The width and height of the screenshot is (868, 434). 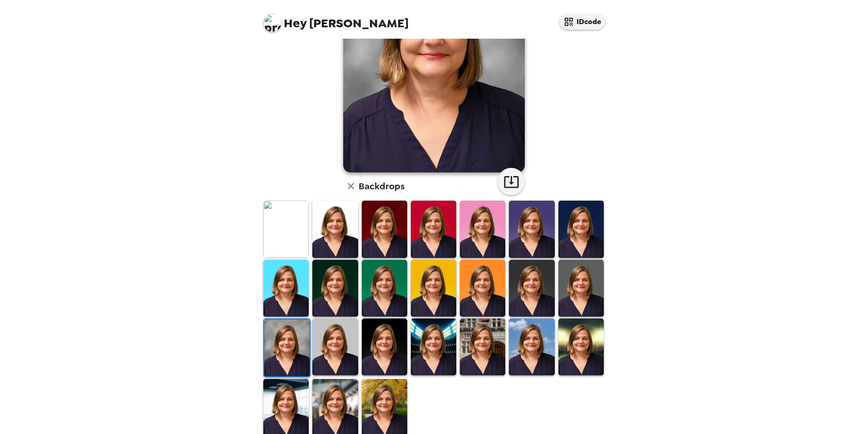 I want to click on img: profile pic, so click(x=273, y=23).